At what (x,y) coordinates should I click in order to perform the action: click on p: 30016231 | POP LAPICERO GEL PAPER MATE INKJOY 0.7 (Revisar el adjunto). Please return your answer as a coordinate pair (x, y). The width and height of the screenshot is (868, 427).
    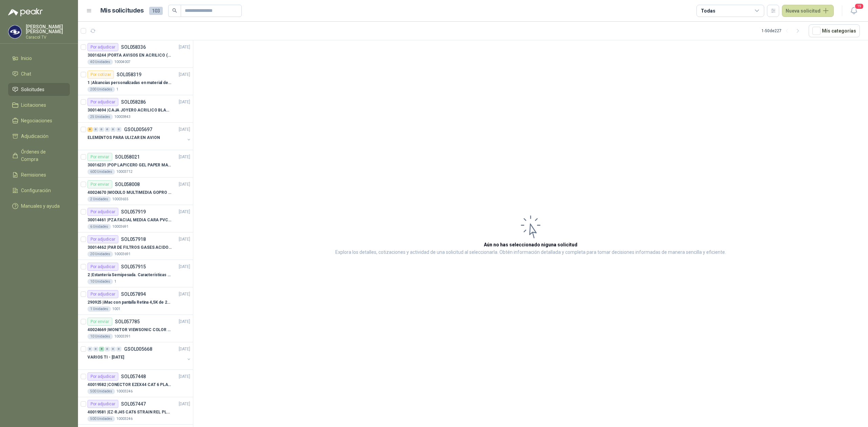
    Looking at the image, I should click on (129, 165).